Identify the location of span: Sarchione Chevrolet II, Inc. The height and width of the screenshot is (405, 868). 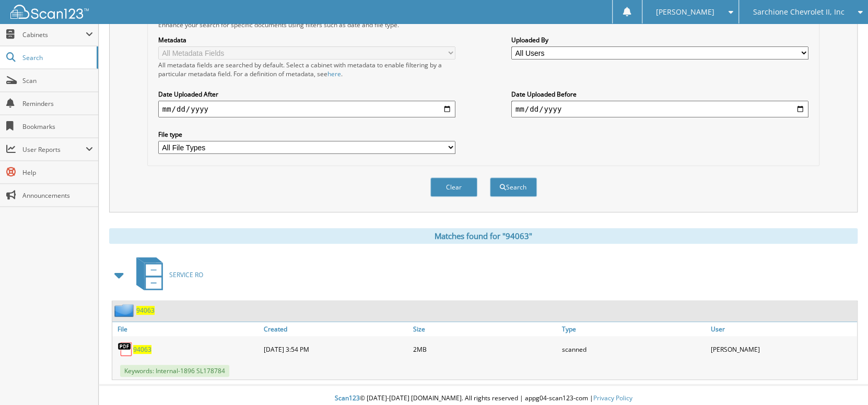
(798, 12).